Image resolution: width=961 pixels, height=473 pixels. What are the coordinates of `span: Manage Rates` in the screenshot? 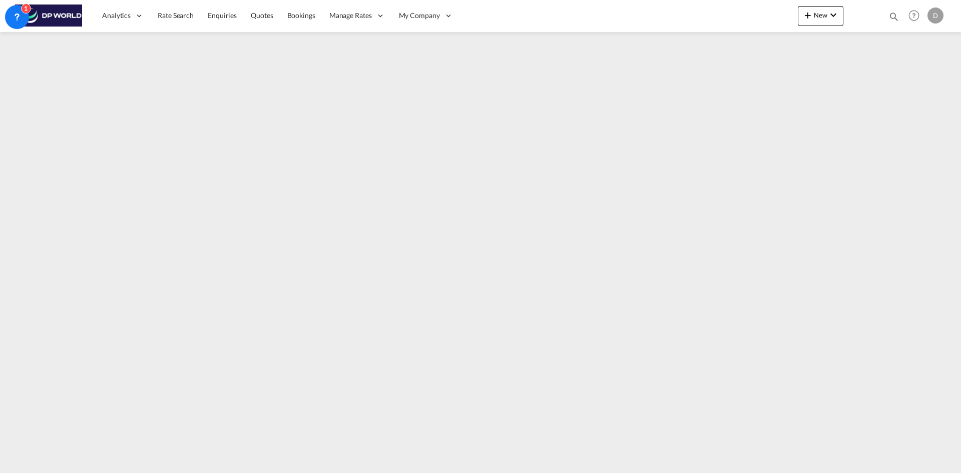 It's located at (350, 16).